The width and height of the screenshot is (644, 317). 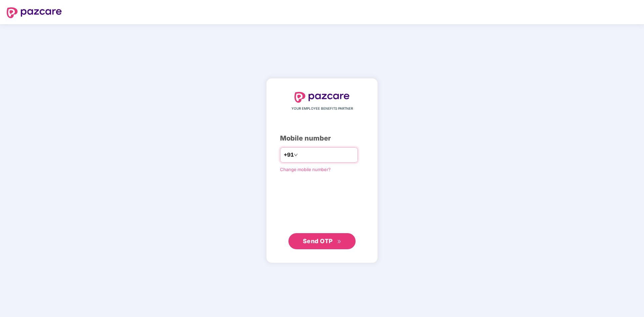 I want to click on span: Change mobile number?, so click(x=305, y=169).